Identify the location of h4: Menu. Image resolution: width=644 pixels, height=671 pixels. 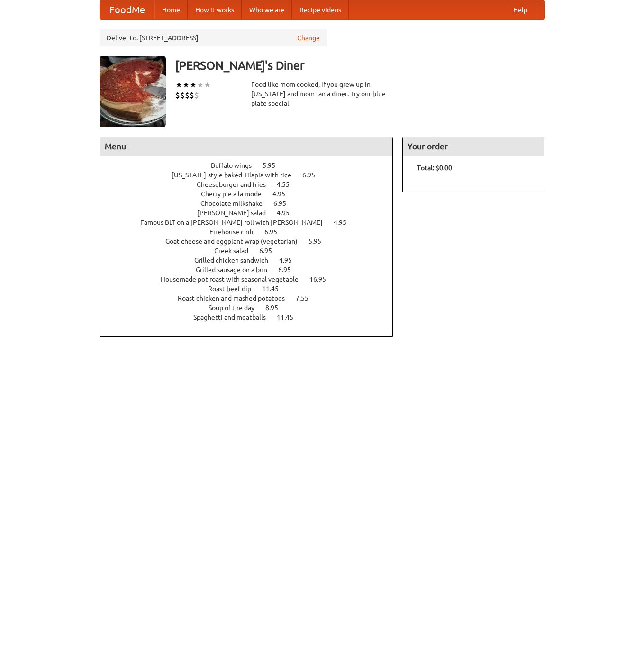
(246, 146).